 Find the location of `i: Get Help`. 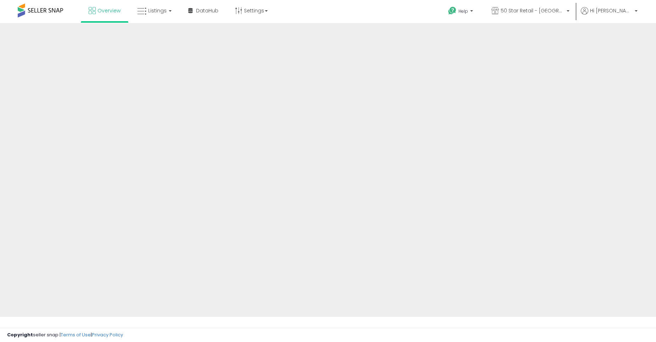

i: Get Help is located at coordinates (452, 11).